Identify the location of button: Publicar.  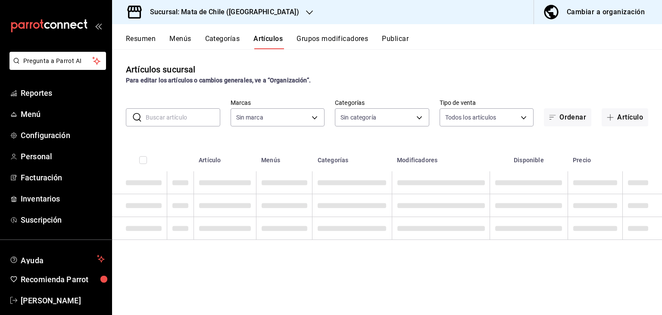
(395, 42).